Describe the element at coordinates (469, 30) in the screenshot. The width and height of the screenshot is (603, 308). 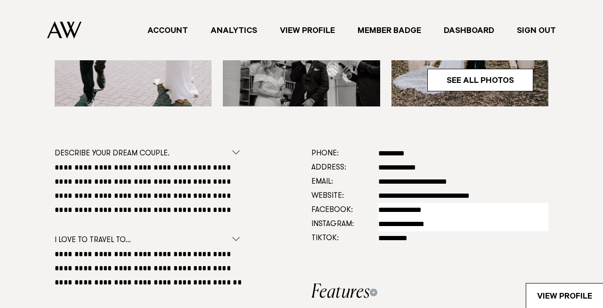
I see `a: Dashboard` at that location.